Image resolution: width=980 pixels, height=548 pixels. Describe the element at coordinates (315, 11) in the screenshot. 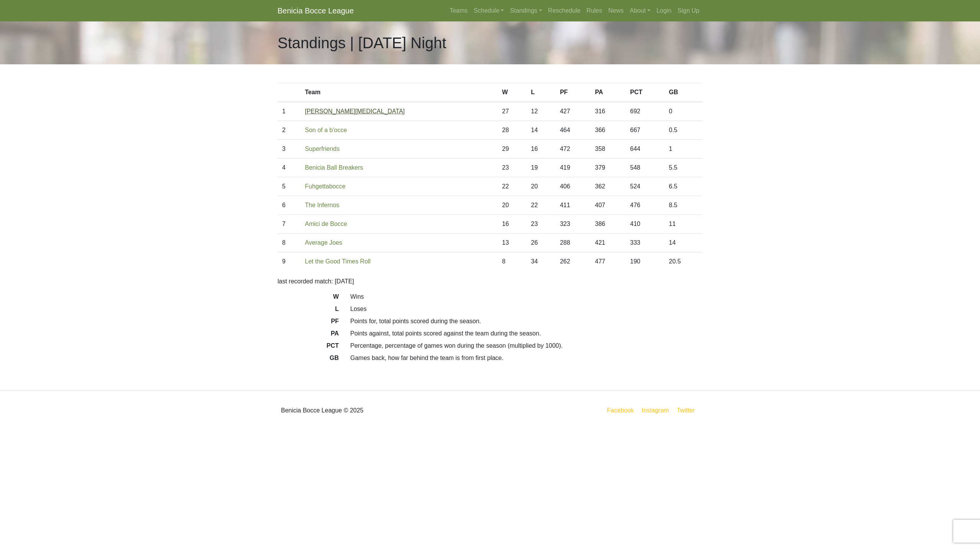

I see `a: Benicia Bocce League` at that location.